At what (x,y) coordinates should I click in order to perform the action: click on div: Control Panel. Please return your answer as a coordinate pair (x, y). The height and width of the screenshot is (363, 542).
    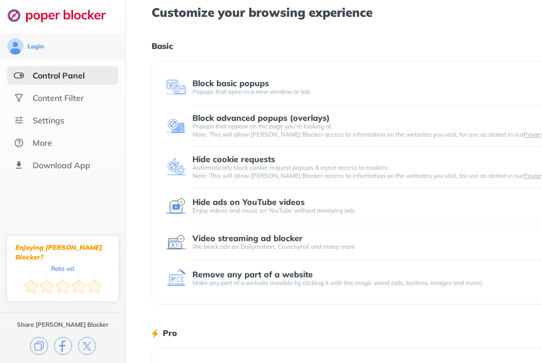
    Looking at the image, I should click on (59, 75).